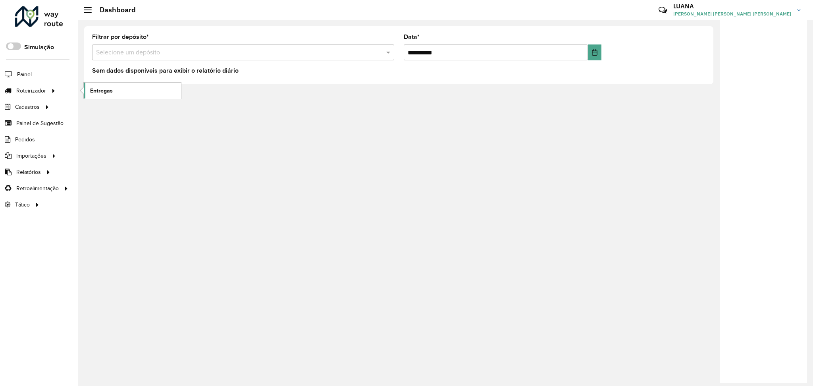  What do you see at coordinates (594, 52) in the screenshot?
I see `button: Choose Date` at bounding box center [594, 52].